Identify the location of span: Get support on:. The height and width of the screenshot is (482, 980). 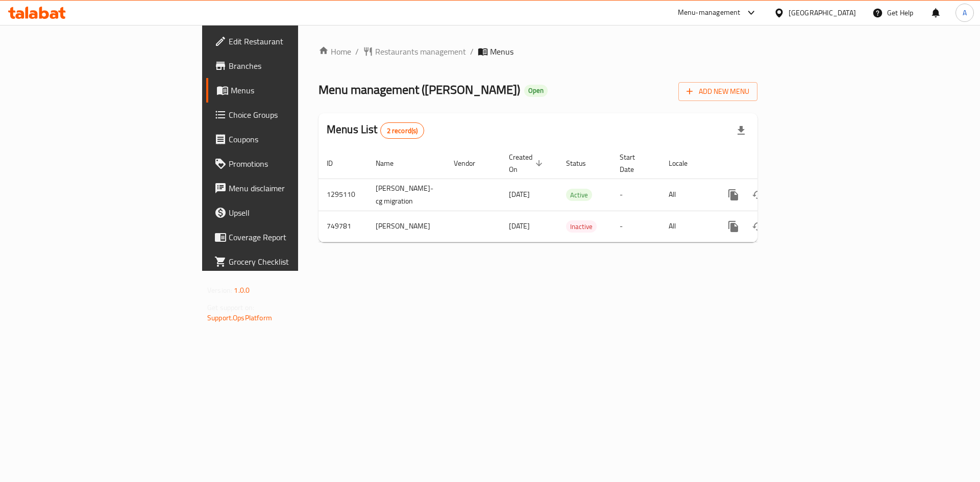
(231, 308).